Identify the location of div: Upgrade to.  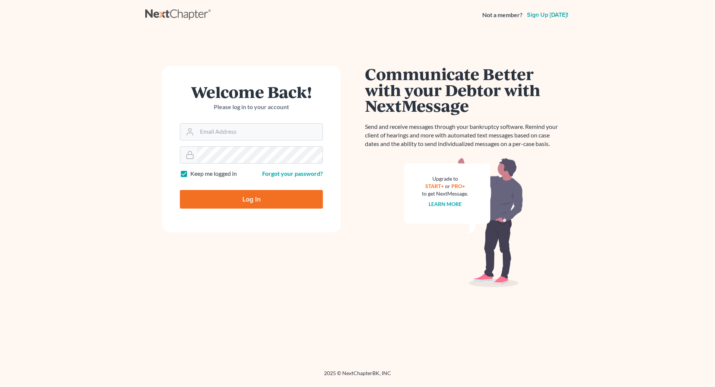
(445, 179).